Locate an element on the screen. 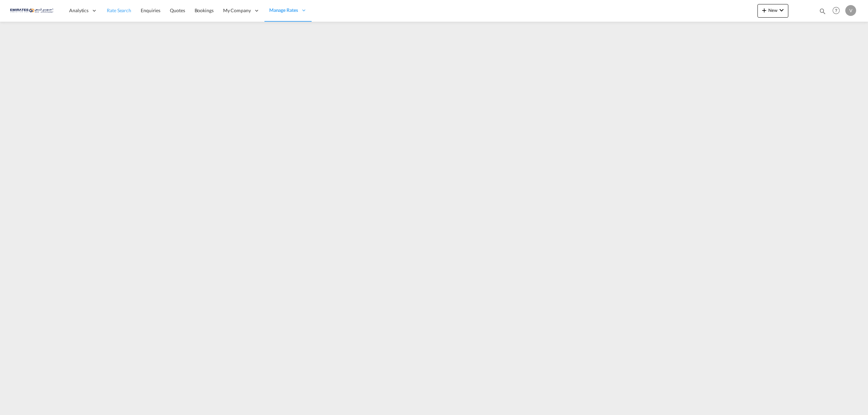  img: c67187802a5a11ec94275b5db69a26e6.png is located at coordinates (33, 11).